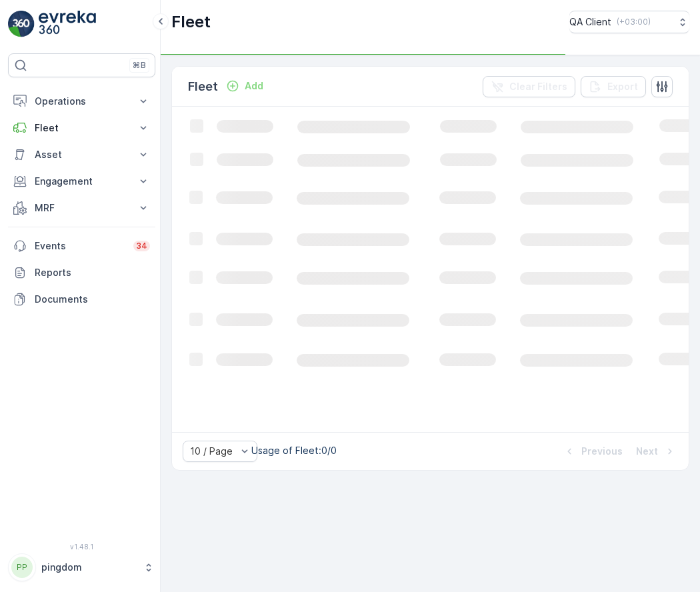  What do you see at coordinates (538, 87) in the screenshot?
I see `p: Clear Filters` at bounding box center [538, 87].